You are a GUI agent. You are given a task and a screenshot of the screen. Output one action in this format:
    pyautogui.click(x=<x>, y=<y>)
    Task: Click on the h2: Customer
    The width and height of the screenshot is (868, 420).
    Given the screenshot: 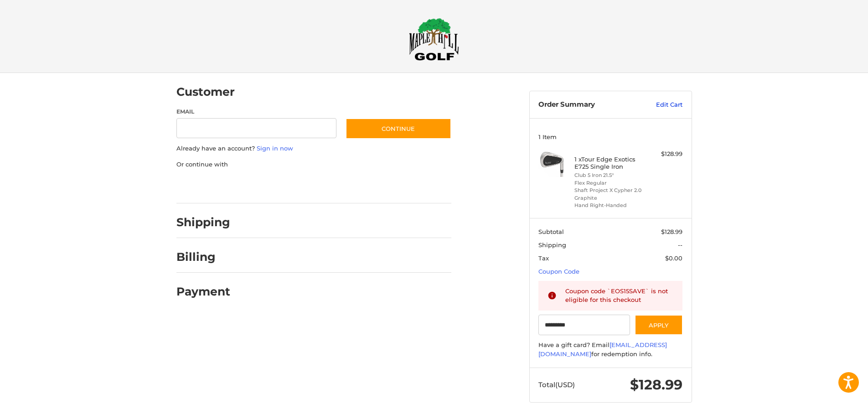 What is the action you would take?
    pyautogui.click(x=206, y=92)
    